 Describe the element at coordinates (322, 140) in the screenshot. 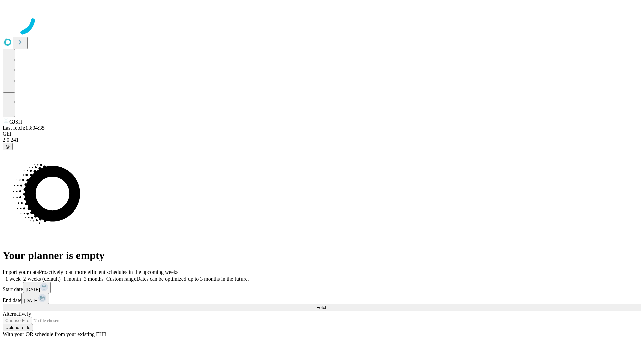

I see `div: 2.0.241` at that location.